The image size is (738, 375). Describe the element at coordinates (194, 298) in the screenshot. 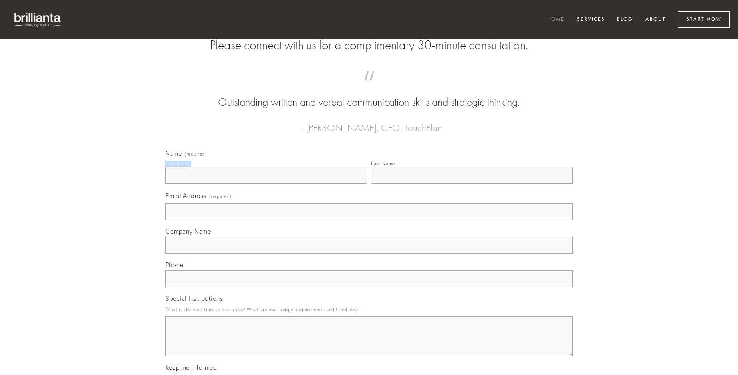

I see `span: Special Instructions` at that location.